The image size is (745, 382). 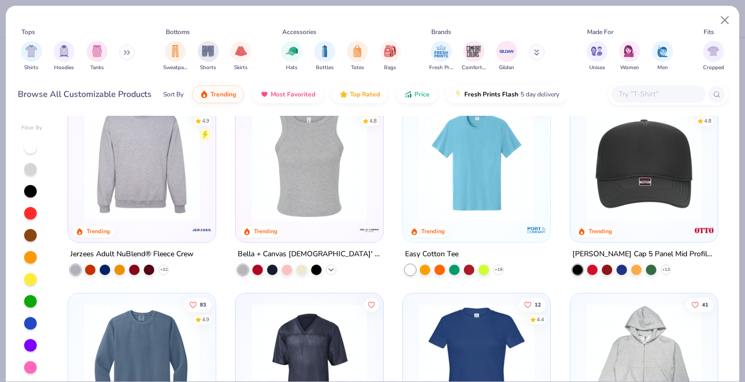 What do you see at coordinates (441, 56) in the screenshot?
I see `div: filter for Fresh Prints` at bounding box center [441, 56].